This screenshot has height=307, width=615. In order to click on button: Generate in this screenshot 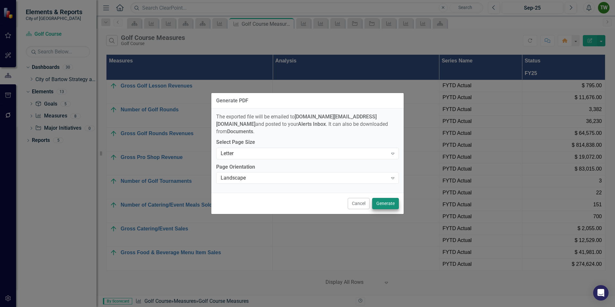, I will do `click(385, 203)`.